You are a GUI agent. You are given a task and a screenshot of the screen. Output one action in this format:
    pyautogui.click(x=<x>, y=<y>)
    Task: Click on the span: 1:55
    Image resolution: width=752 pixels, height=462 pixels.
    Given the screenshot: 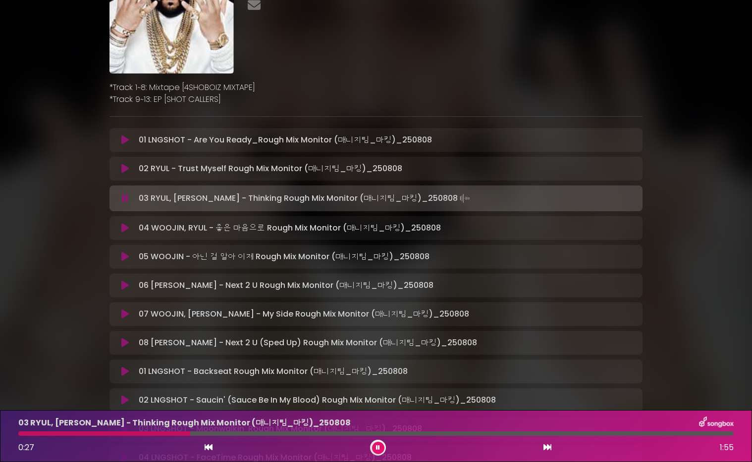 What is the action you would take?
    pyautogui.click(x=726, y=448)
    